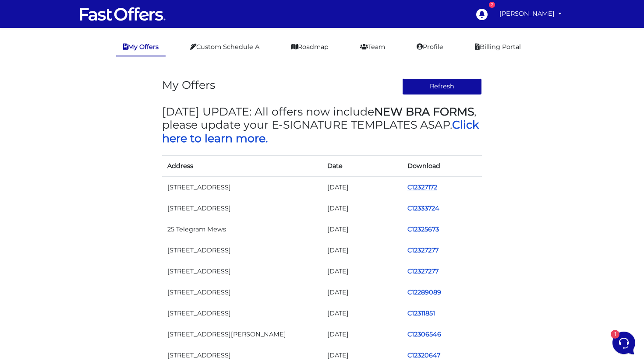 This screenshot has width=644, height=364. What do you see at coordinates (87, 291) in the screenshot?
I see `button: 1Messages` at bounding box center [87, 291].